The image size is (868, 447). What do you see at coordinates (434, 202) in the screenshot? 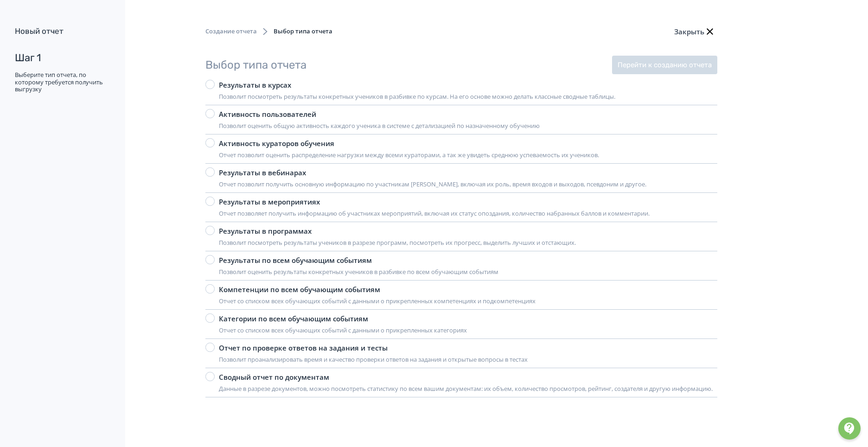
I see `div: Результаты в мероприятиях` at bounding box center [434, 202].